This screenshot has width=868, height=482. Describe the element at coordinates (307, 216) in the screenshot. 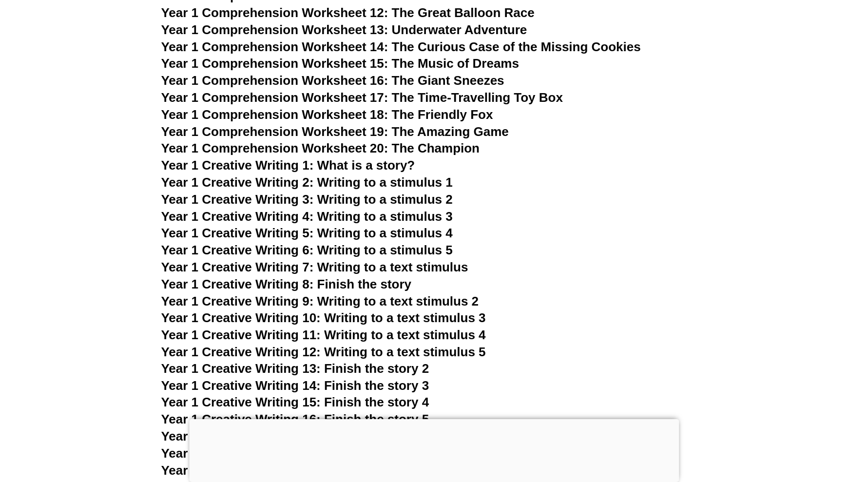

I see `a: Year 1 Creative Writing 4: Writing to a stimulus 3` at that location.